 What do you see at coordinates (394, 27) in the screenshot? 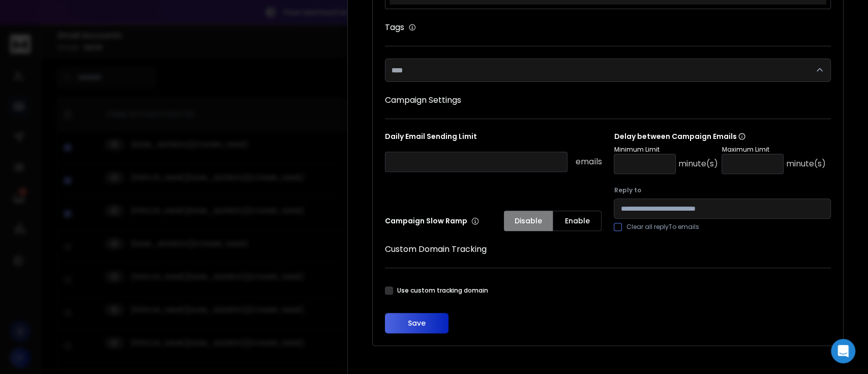
I see `h1: Tags` at bounding box center [394, 27].